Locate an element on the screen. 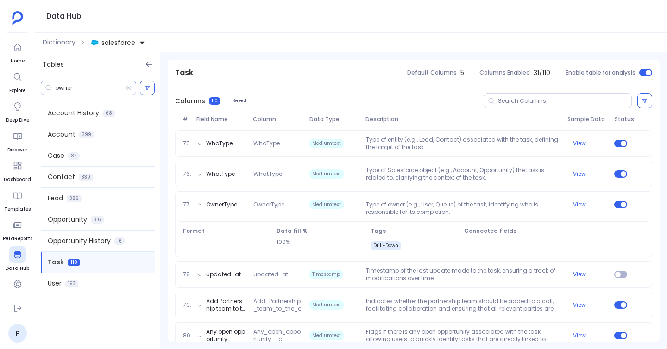 Image resolution: width=667 pixels, height=349 pixels. span: Home is located at coordinates (18, 61).